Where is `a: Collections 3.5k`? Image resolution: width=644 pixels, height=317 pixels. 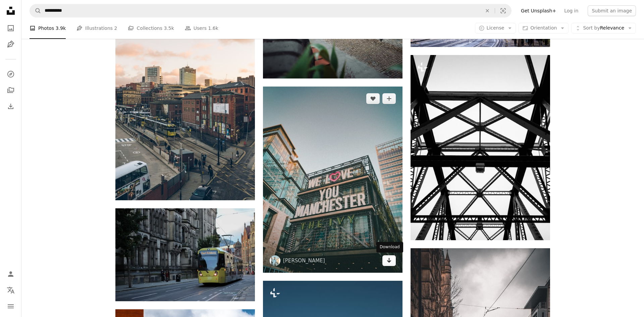 a: Collections 3.5k is located at coordinates (151, 29).